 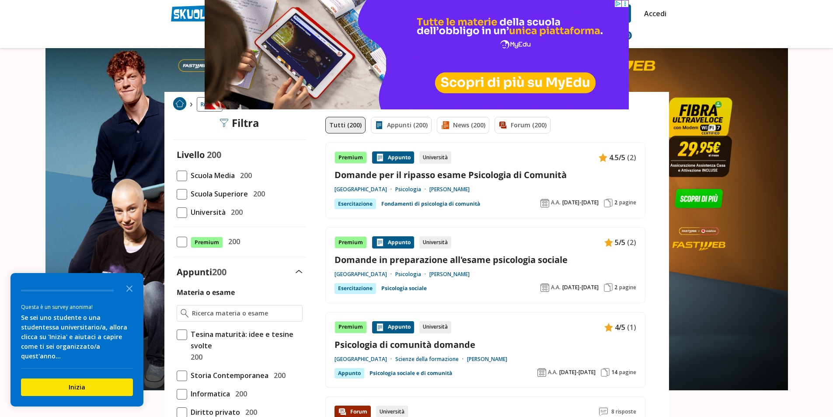 What do you see at coordinates (245, 340) in the screenshot?
I see `span: Tesina maturità: idee e tesine svolte` at bounding box center [245, 340].